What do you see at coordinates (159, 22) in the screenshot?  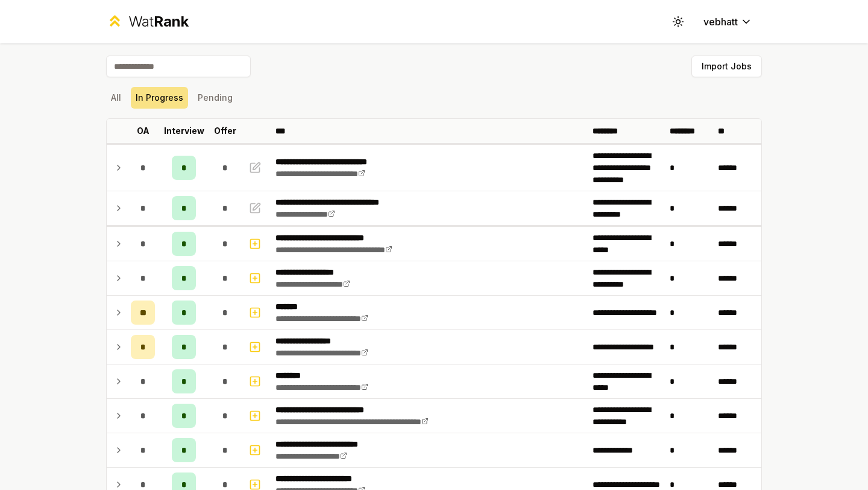 I see `div: Wat` at bounding box center [159, 22].